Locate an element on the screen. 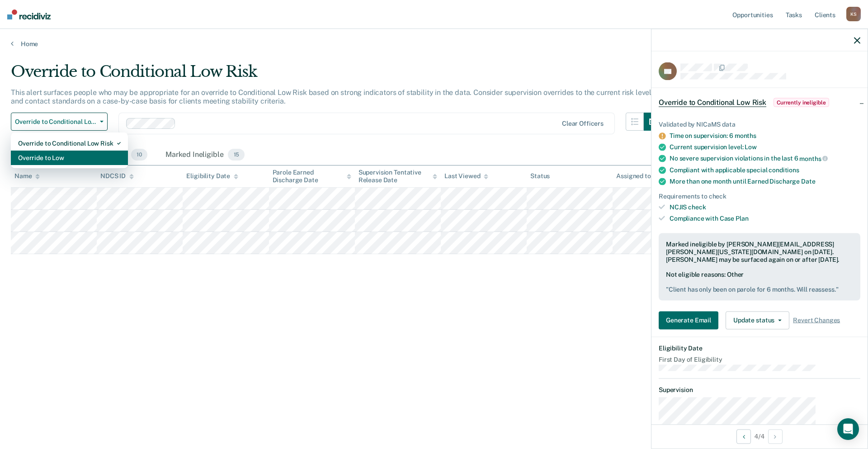 The width and height of the screenshot is (868, 449). div: Compliant with applicable special is located at coordinates (765, 169).